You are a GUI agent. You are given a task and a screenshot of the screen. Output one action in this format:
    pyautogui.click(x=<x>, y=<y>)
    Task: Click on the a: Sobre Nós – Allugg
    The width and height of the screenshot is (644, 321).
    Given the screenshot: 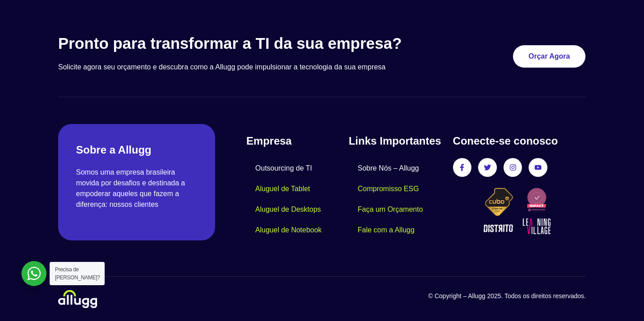 What is the action you would take?
    pyautogui.click(x=388, y=168)
    